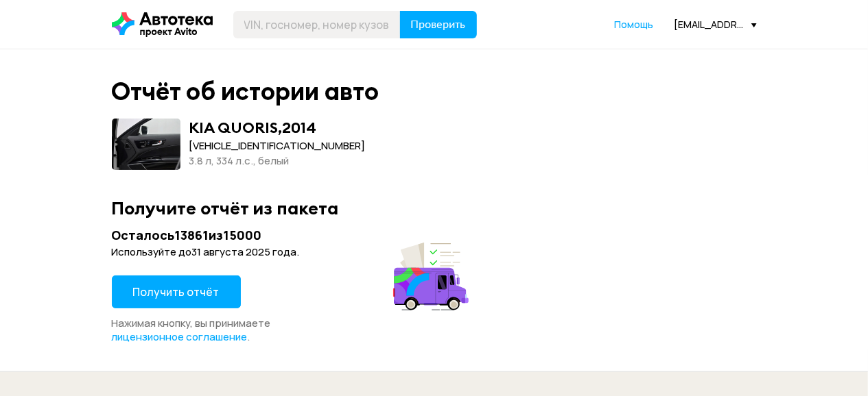 The width and height of the screenshot is (868, 396). Describe the element at coordinates (292, 252) in the screenshot. I see `div: Используйте до 31 августа 2025 года .` at that location.